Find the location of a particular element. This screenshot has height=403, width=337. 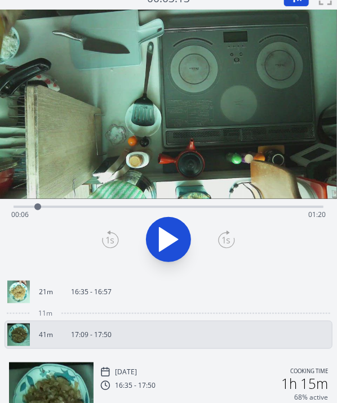

span: 01:20 is located at coordinates (317, 214).